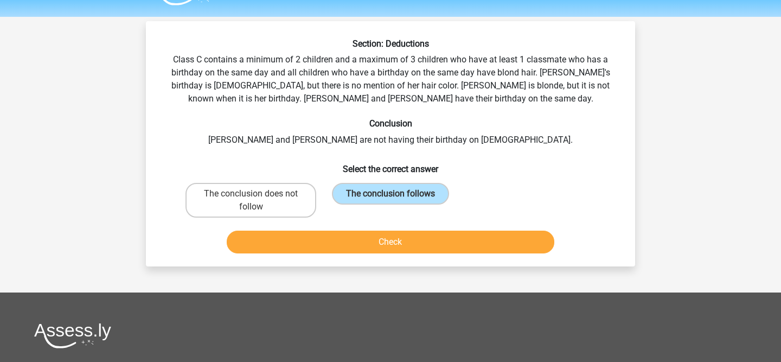 This screenshot has width=781, height=362. Describe the element at coordinates (390, 194) in the screenshot. I see `label: The conclusion follows` at that location.